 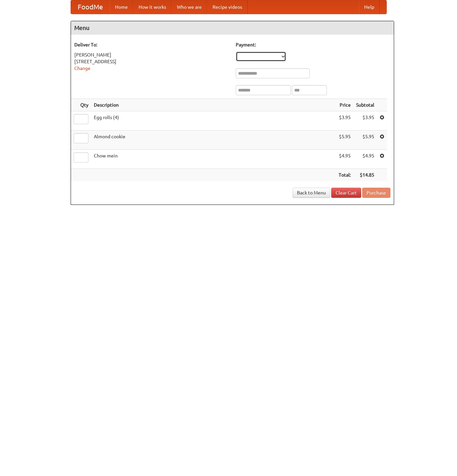 I want to click on th: Qty, so click(x=81, y=105).